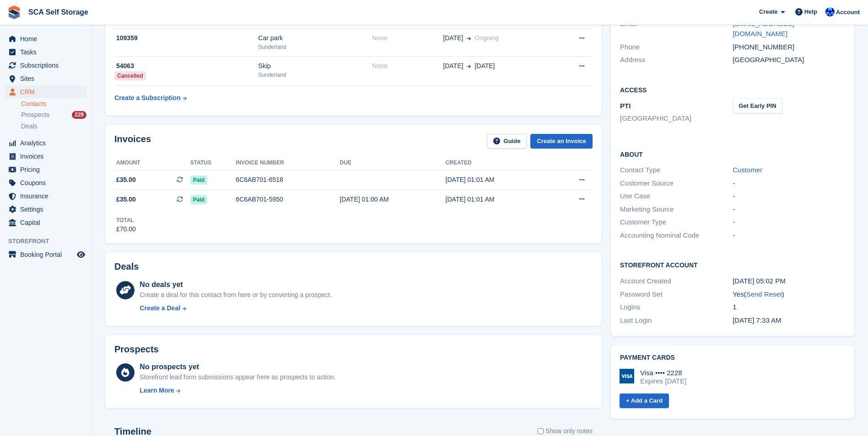 The width and height of the screenshot is (868, 436). Describe the element at coordinates (393, 163) in the screenshot. I see `th: Due` at that location.